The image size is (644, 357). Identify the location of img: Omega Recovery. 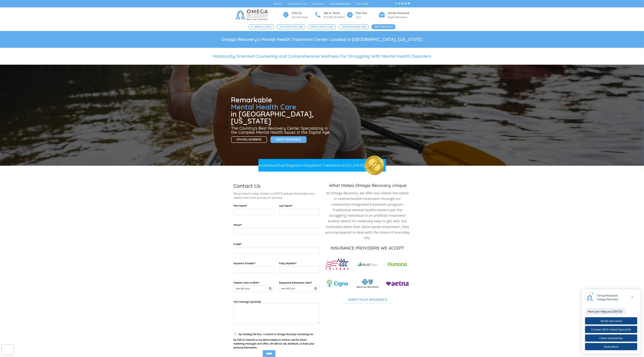
(253, 15).